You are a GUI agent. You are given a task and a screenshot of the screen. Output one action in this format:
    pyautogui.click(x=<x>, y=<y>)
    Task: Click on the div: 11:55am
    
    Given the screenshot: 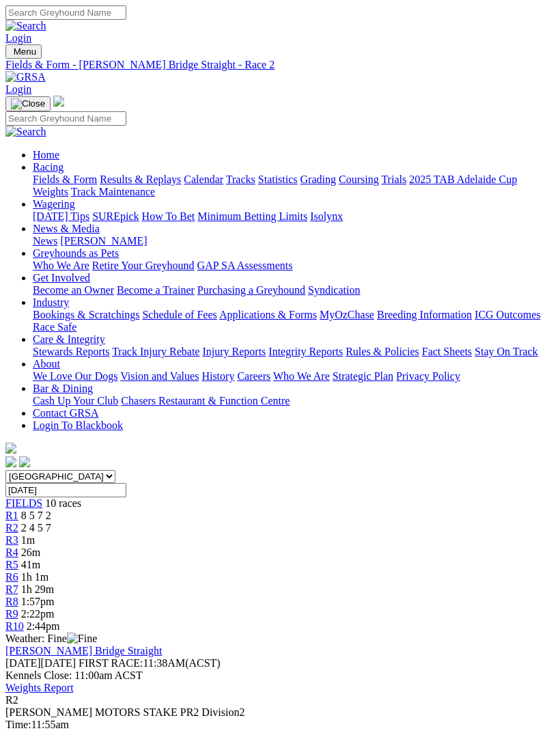 What is the action you would take?
    pyautogui.click(x=280, y=725)
    